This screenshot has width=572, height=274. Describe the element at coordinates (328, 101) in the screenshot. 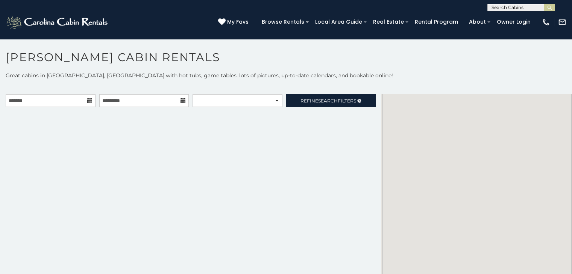

I see `span: Search` at that location.